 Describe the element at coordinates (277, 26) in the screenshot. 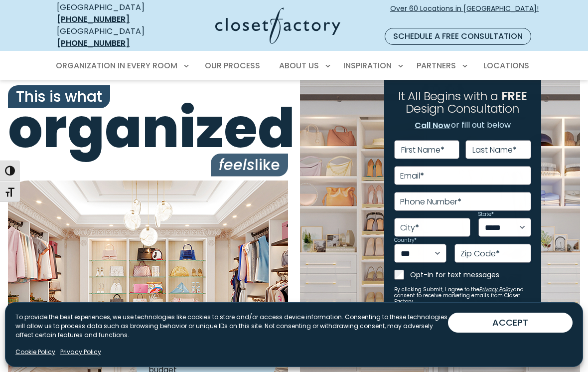

I see `img: Closet Factory Logo` at that location.